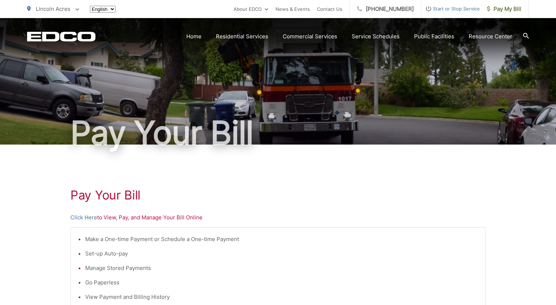  I want to click on a: Contact Us, so click(330, 9).